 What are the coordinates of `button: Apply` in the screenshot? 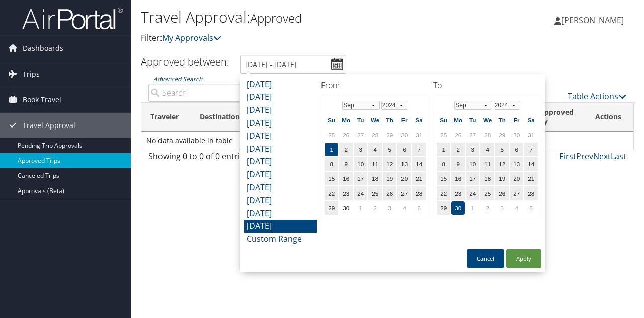 It's located at (524, 258).